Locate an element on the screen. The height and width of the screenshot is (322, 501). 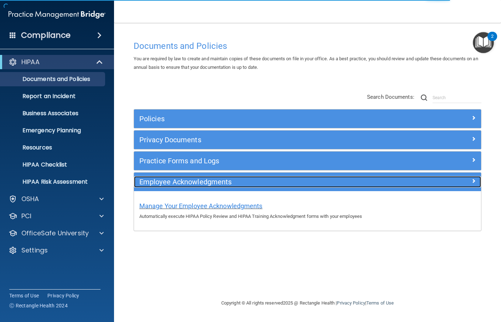
p: Report an Incident is located at coordinates (53, 96).